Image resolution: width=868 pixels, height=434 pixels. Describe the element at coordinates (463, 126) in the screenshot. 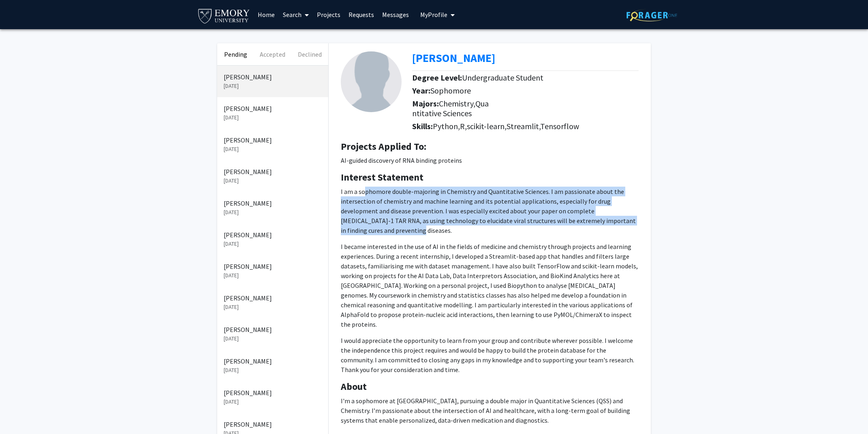

I see `span: R,` at that location.